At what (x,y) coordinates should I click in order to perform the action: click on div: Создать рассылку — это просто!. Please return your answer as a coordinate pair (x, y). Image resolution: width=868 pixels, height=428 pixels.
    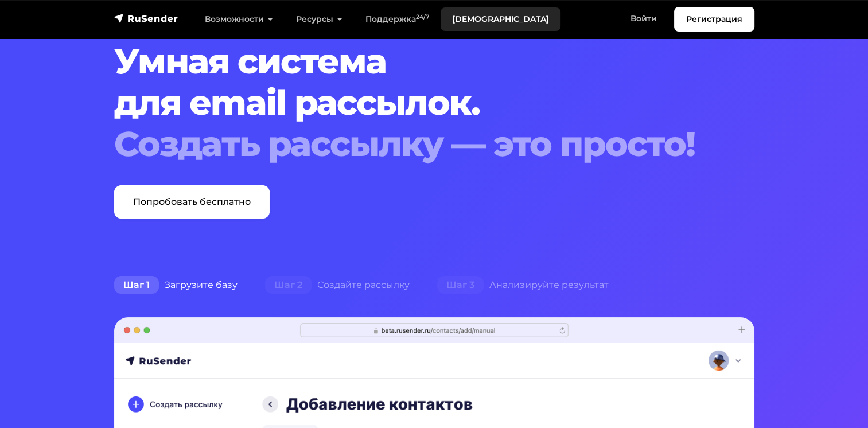
    Looking at the image, I should click on (407, 144).